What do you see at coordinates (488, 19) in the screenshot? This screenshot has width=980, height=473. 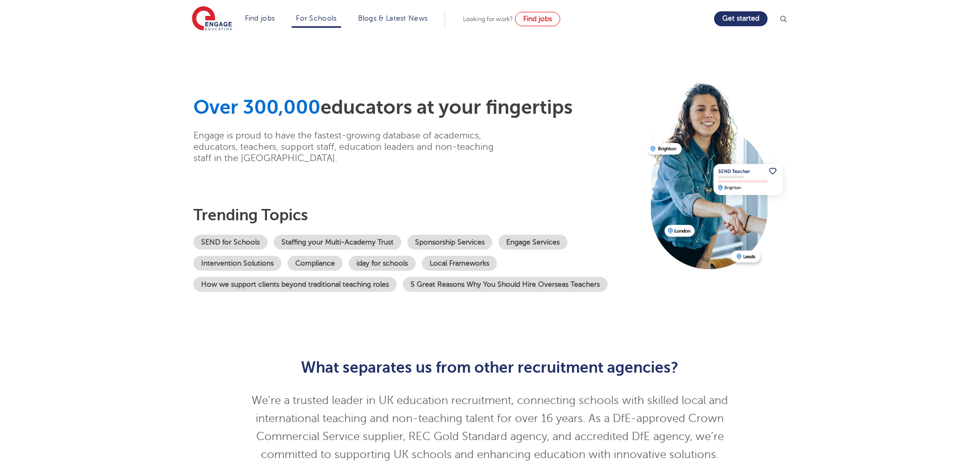 I see `span: Looking for work?` at bounding box center [488, 19].